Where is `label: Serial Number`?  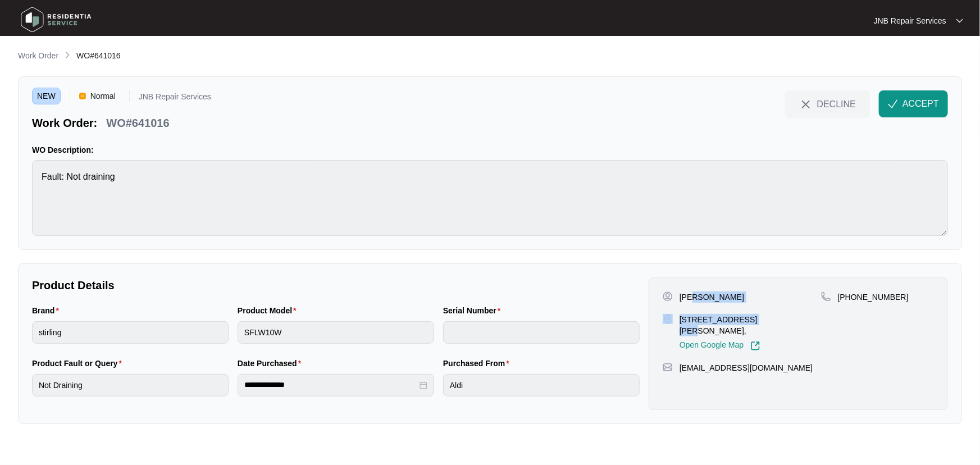 label: Serial Number is located at coordinates (474, 311).